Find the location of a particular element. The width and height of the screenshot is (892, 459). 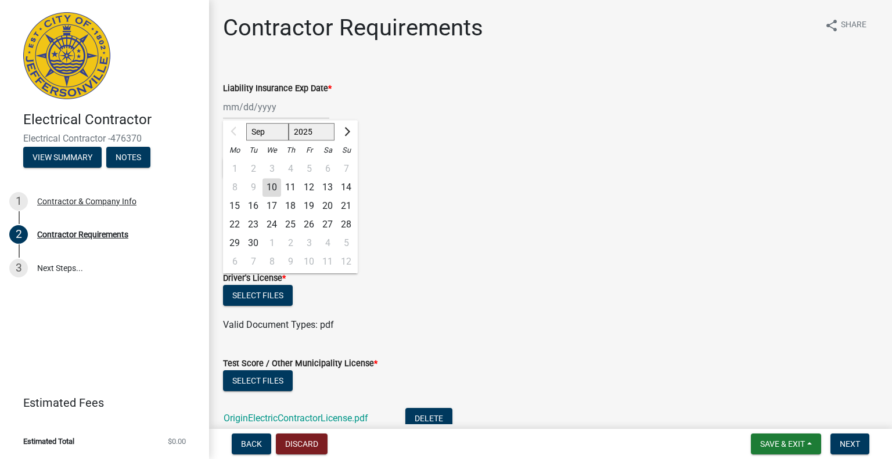

span: Electrical Contractor -476370 is located at coordinates (105, 138).